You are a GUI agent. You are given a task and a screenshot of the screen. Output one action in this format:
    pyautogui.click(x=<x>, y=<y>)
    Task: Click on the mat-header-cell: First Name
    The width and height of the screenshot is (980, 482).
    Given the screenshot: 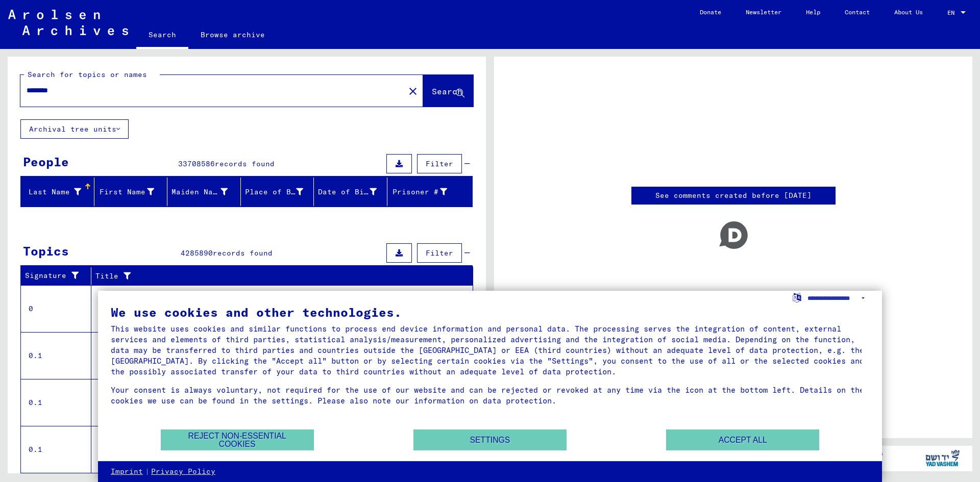 What is the action you would take?
    pyautogui.click(x=131, y=191)
    